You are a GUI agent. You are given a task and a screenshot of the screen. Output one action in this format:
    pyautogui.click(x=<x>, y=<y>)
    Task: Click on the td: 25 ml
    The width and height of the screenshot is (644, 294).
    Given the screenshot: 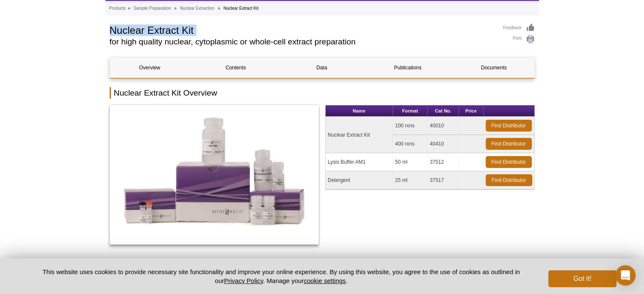 What is the action you would take?
    pyautogui.click(x=410, y=180)
    